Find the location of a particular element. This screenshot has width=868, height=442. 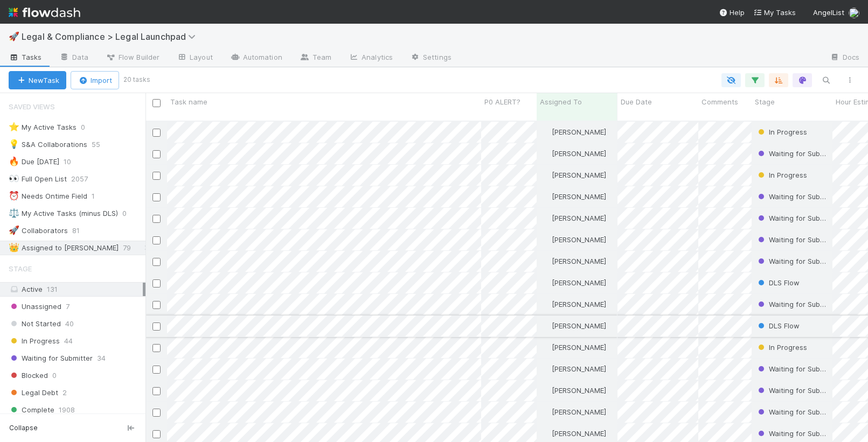

img: logo-inverted-e16ddd16eac7371096b0.svg is located at coordinates (45, 12).